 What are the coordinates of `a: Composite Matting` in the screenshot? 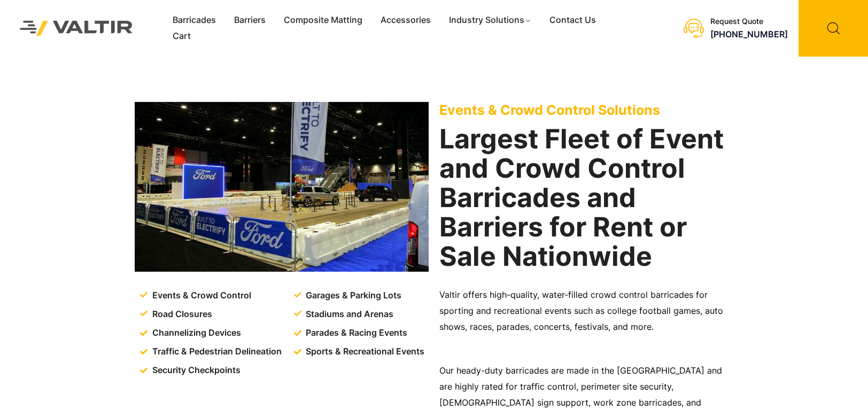 It's located at (323, 20).